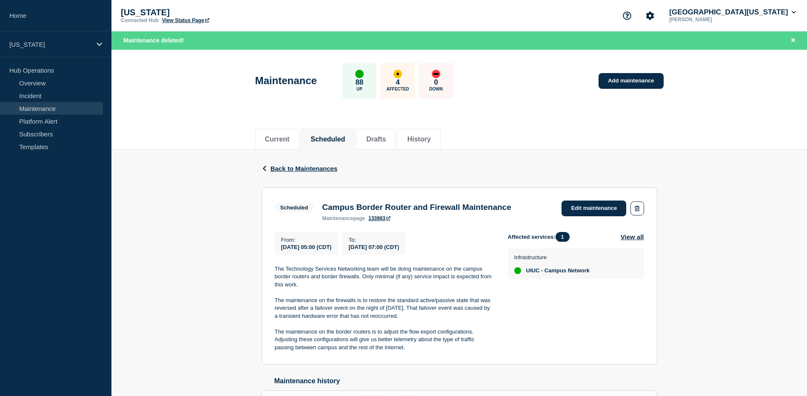 The height and width of the screenshot is (396, 807). I want to click on button: View all, so click(632, 237).